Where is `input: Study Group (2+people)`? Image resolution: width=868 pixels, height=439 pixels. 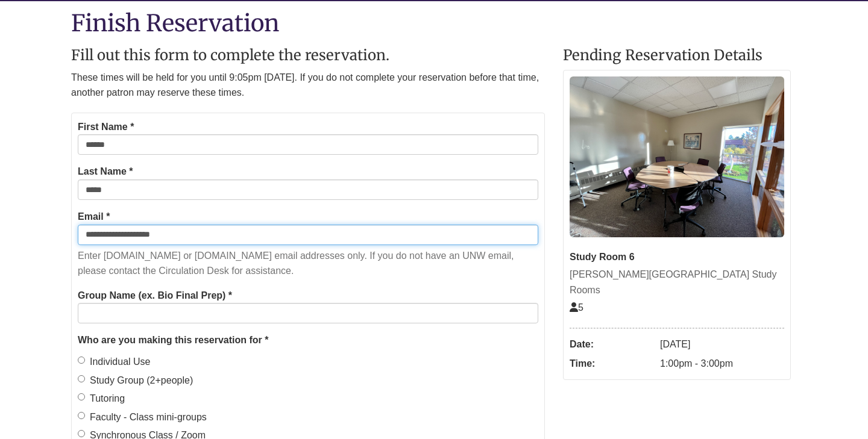
input: Study Group (2+people) is located at coordinates (81, 379).